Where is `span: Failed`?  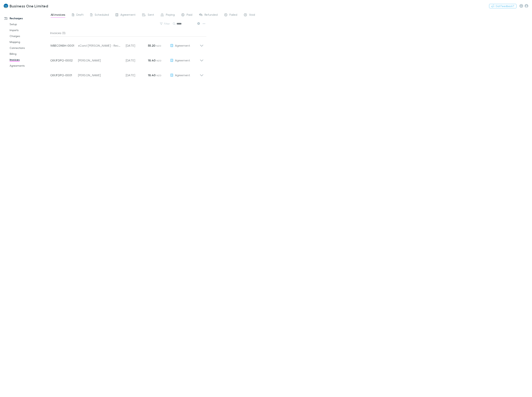
span: Failed is located at coordinates (233, 15).